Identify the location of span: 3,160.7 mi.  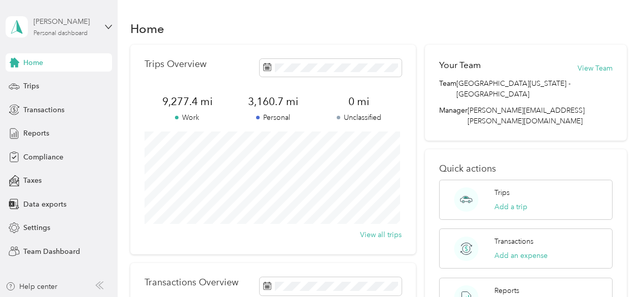
(273, 102).